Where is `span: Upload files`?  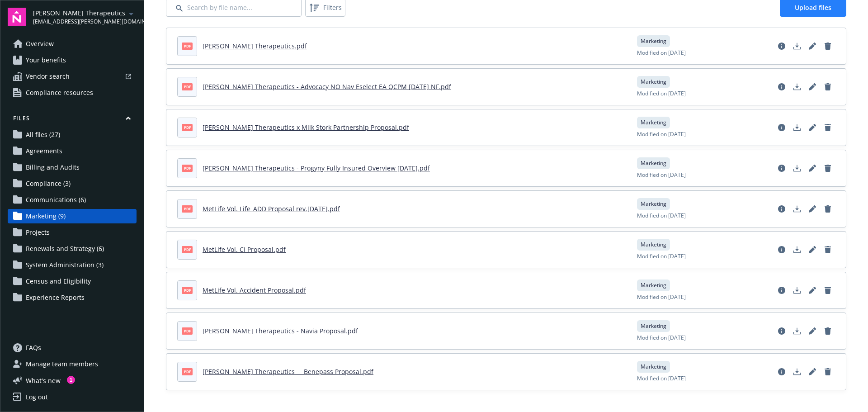
span: Upload files is located at coordinates (813, 8).